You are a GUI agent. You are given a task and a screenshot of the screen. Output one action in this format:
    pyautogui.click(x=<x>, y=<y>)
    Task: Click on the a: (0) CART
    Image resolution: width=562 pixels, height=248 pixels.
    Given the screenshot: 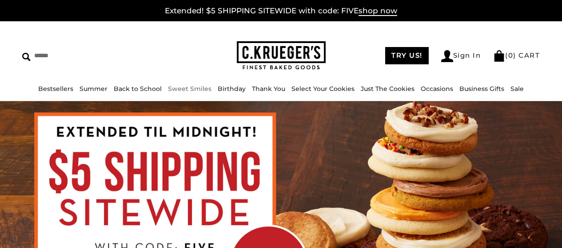 What is the action you would take?
    pyautogui.click(x=516, y=55)
    